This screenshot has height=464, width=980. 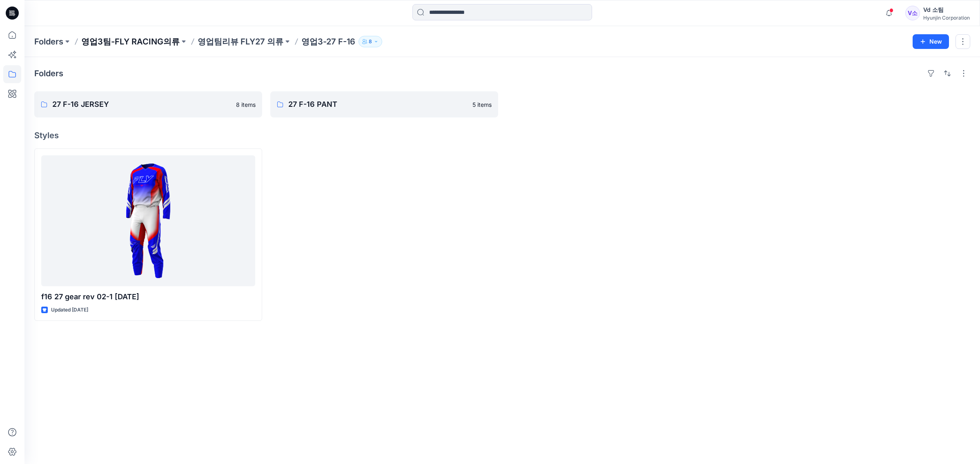 I want to click on p: 8 items, so click(x=246, y=104).